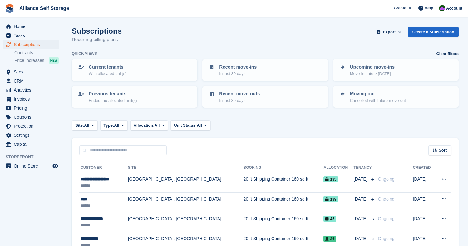 The height and width of the screenshot is (246, 468). What do you see at coordinates (32, 81) in the screenshot?
I see `span: CRM` at bounding box center [32, 81].